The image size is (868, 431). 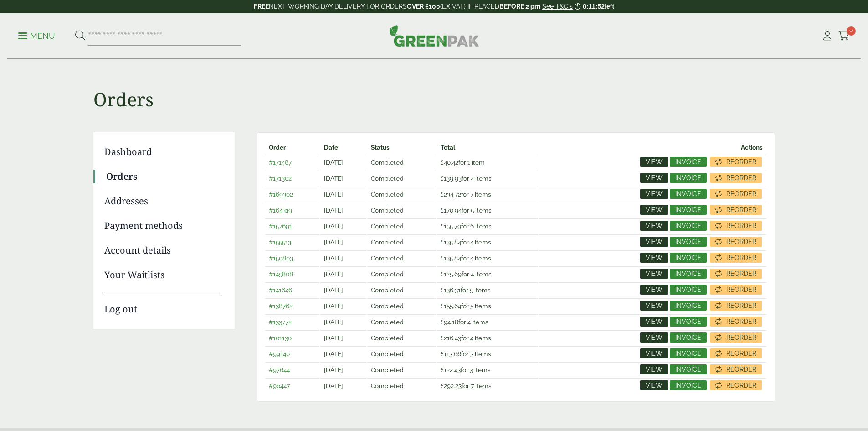 What do you see at coordinates (279, 354) in the screenshot?
I see `a: #99140` at bounding box center [279, 354].